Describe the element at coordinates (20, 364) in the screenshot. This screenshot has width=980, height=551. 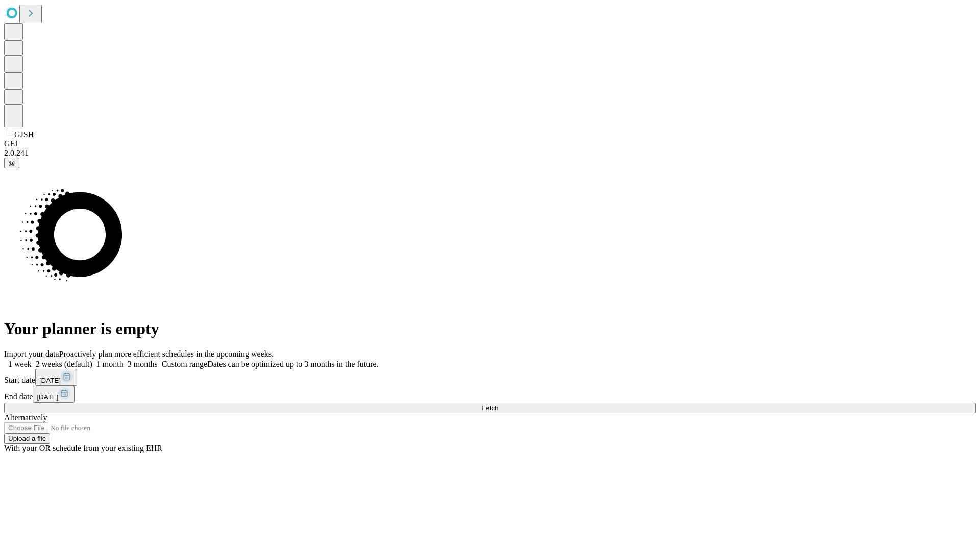
I see `span: 1 week` at that location.